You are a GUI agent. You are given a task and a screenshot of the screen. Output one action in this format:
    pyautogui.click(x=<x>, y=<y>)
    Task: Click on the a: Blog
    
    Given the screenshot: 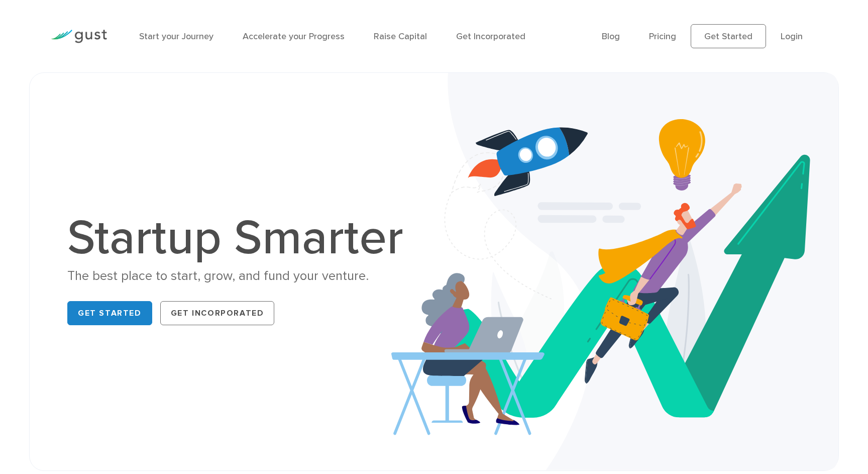 What is the action you would take?
    pyautogui.click(x=611, y=36)
    